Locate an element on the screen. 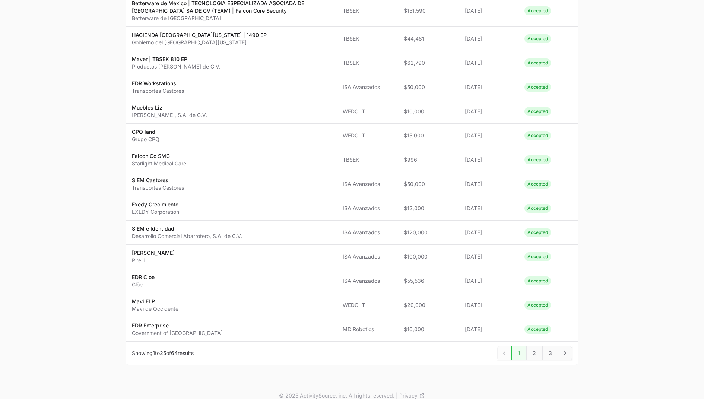  span: $996 is located at coordinates (428, 160).